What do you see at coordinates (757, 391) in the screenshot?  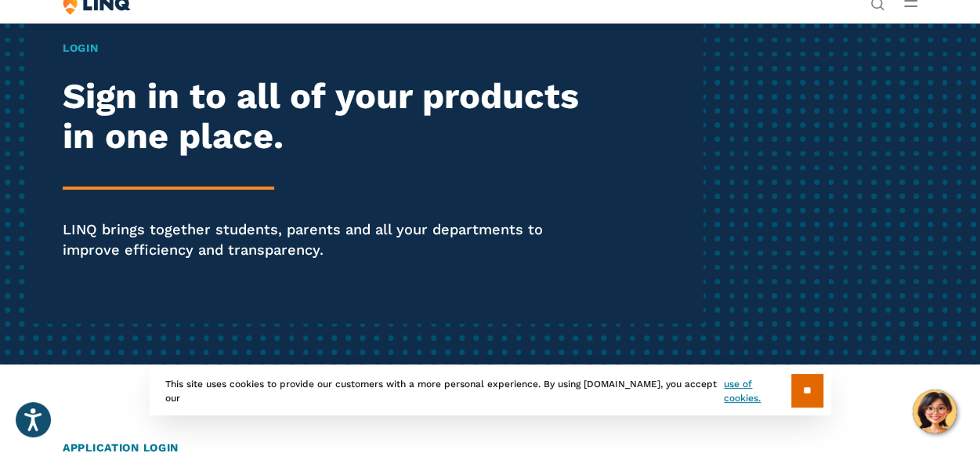 I see `a: use of cookies.` at bounding box center [757, 391].